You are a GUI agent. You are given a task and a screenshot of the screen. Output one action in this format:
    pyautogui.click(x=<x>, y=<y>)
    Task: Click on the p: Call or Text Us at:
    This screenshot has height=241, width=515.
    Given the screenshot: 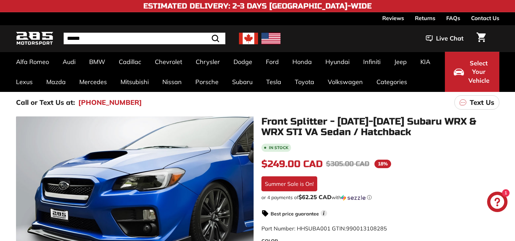 What is the action you would take?
    pyautogui.click(x=45, y=103)
    